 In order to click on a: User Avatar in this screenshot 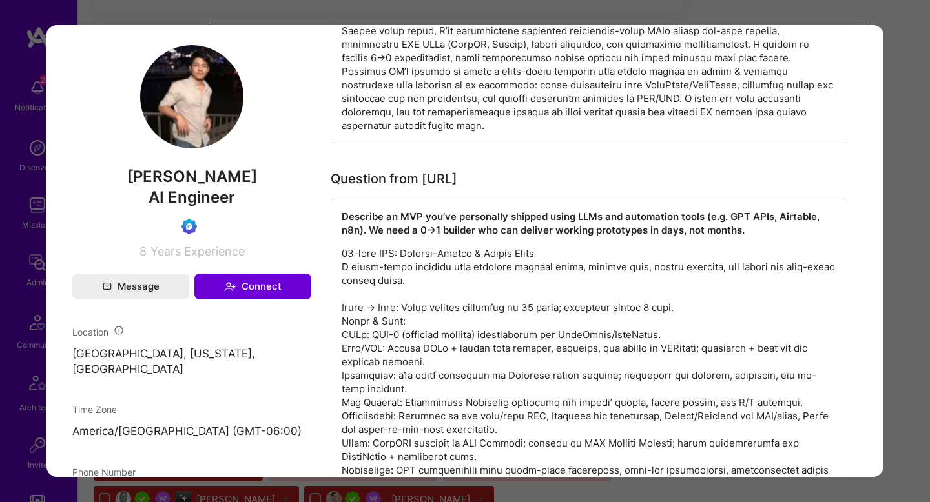, I will do `click(192, 145)`.